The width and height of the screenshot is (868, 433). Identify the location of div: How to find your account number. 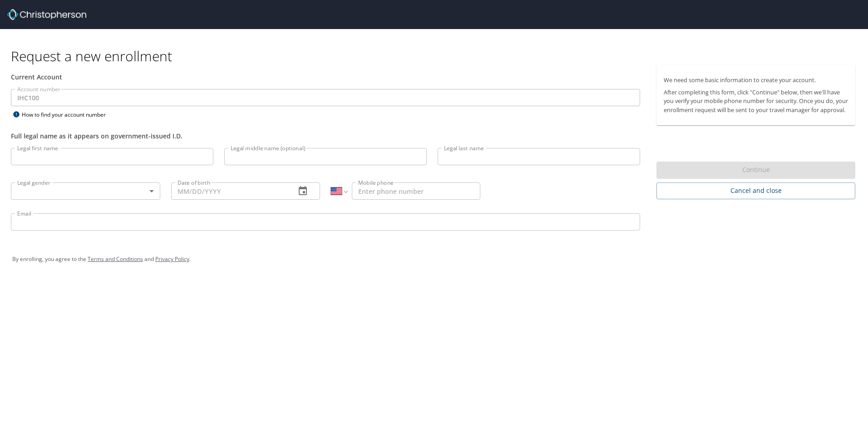
(68, 114).